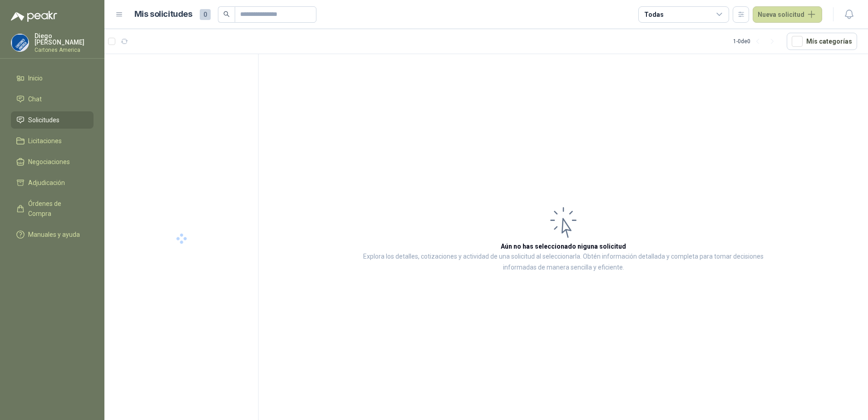 The image size is (868, 420). What do you see at coordinates (52, 120) in the screenshot?
I see `a: Solicitudes` at bounding box center [52, 120].